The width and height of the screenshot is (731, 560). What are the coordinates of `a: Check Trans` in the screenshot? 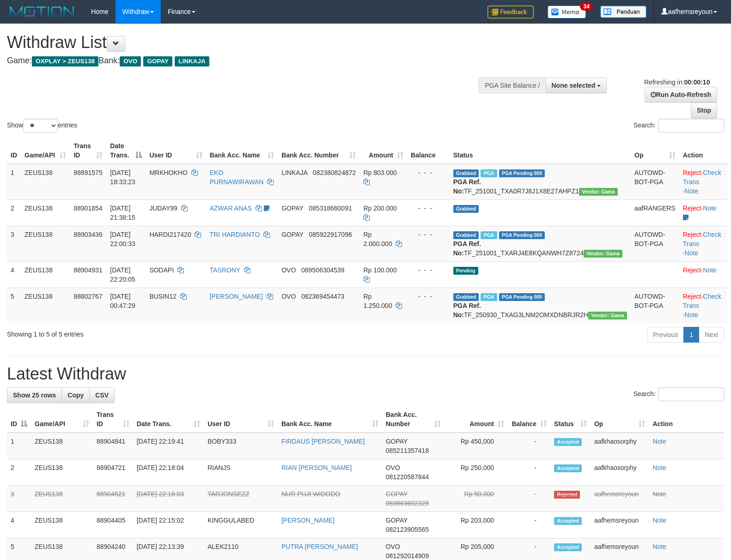 It's located at (701, 177).